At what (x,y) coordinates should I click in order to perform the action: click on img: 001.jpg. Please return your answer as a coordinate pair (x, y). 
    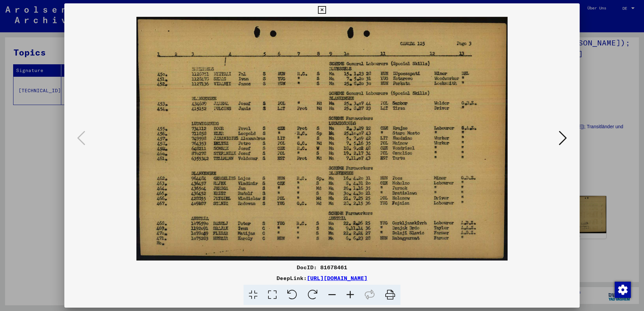
    Looking at the image, I should click on (322, 139).